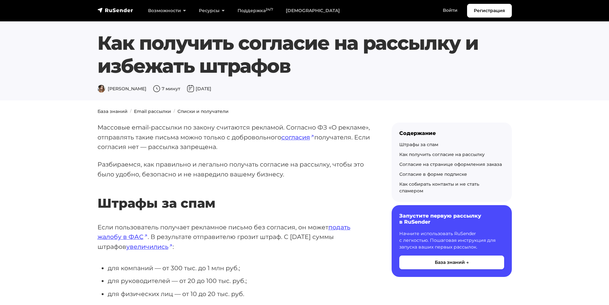 This screenshot has width=609, height=305. Describe the element at coordinates (149, 247) in the screenshot. I see `a: увеличились` at that location.